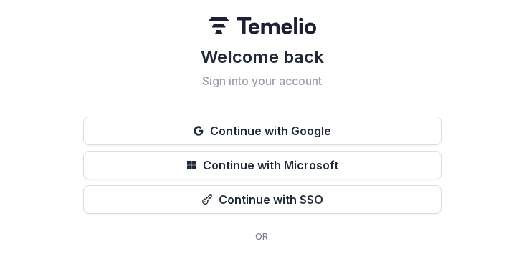  What do you see at coordinates (262, 57) in the screenshot?
I see `h1: Welcome back` at bounding box center [262, 57].